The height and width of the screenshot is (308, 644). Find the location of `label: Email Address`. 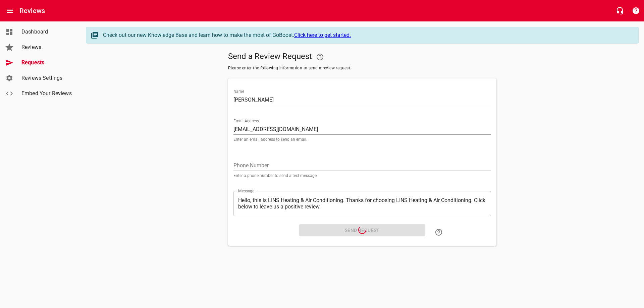

label: Email Address is located at coordinates (246, 121).